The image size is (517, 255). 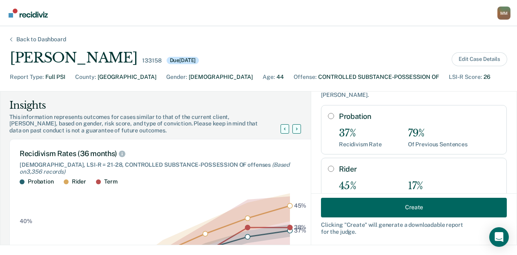 What do you see at coordinates (503, 13) in the screenshot?
I see `div: M M` at bounding box center [503, 13].